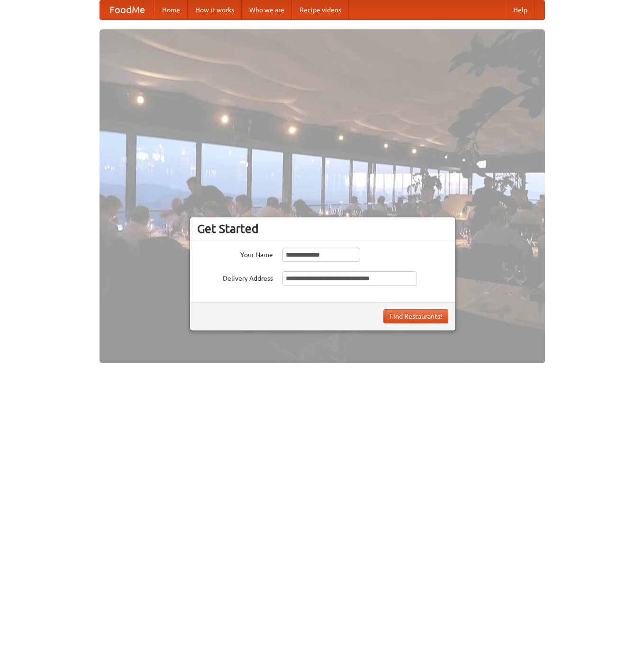 This screenshot has width=644, height=670. Describe the element at coordinates (323, 229) in the screenshot. I see `h3: Get Started` at that location.